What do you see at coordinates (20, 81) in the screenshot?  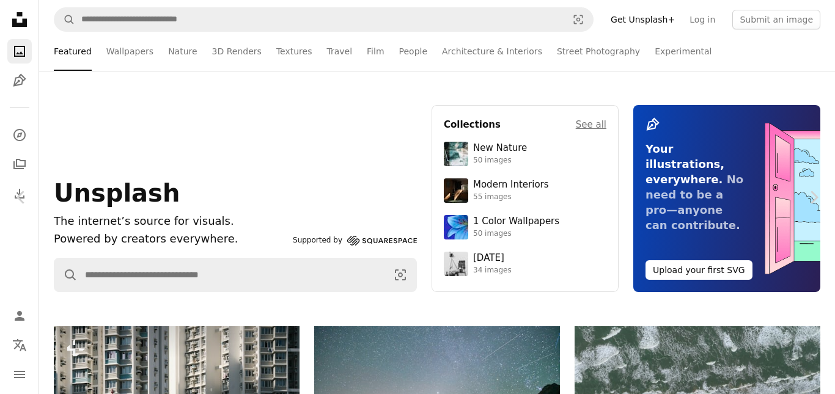 I see `a: Illustrations` at bounding box center [20, 81].